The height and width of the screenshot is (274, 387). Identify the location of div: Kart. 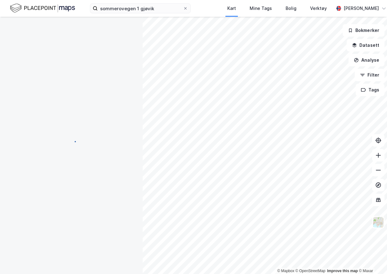
(231, 8).